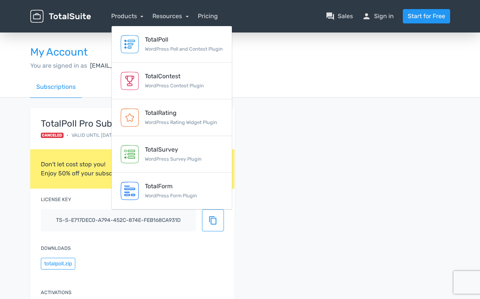  Describe the element at coordinates (213, 221) in the screenshot. I see `button: content_copy` at that location.